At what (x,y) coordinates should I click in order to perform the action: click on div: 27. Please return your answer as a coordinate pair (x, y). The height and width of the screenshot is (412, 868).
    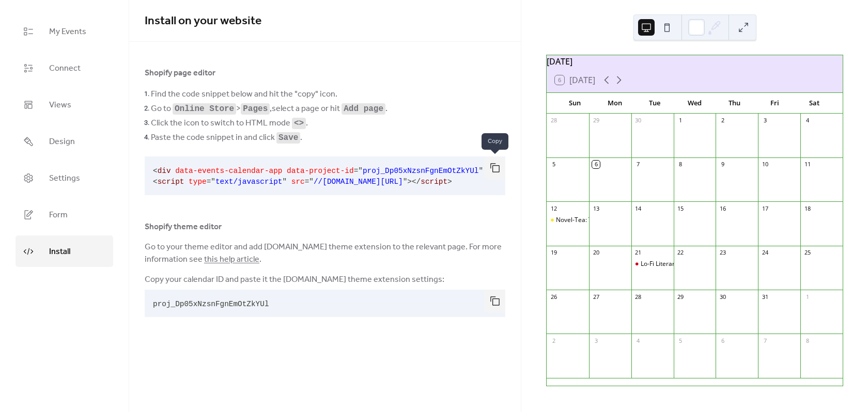
    Looking at the image, I should click on (596, 297).